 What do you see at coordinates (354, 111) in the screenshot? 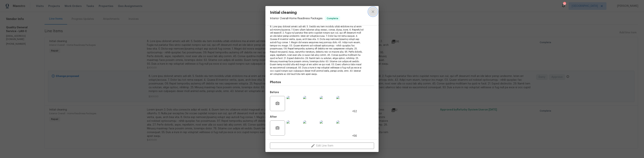
I see `span: +52` at bounding box center [354, 111].